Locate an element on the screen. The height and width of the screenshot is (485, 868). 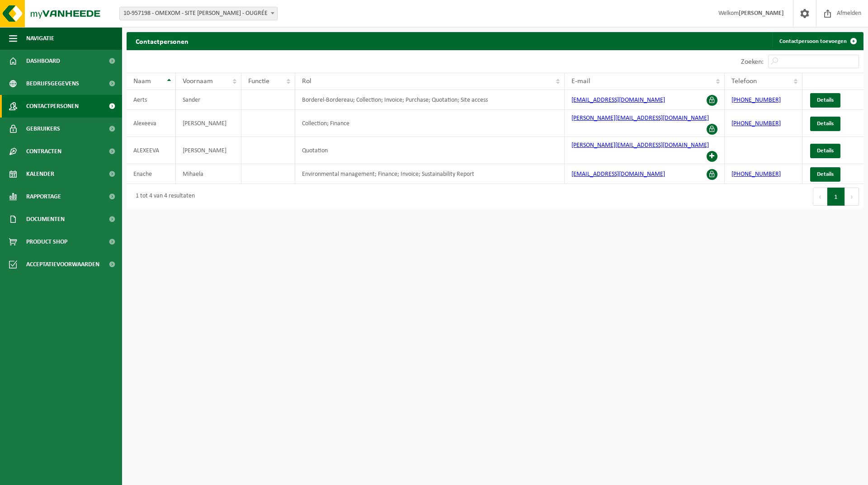
span: Contracten is located at coordinates (44, 152).